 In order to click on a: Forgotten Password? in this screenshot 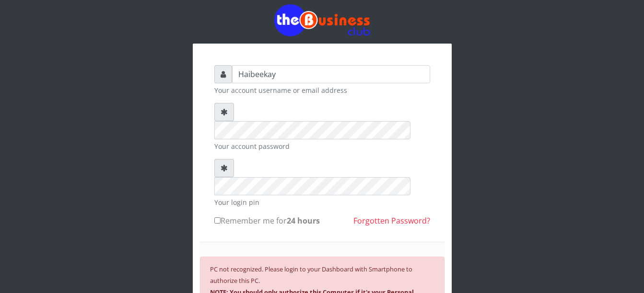, I will do `click(392, 221)`.